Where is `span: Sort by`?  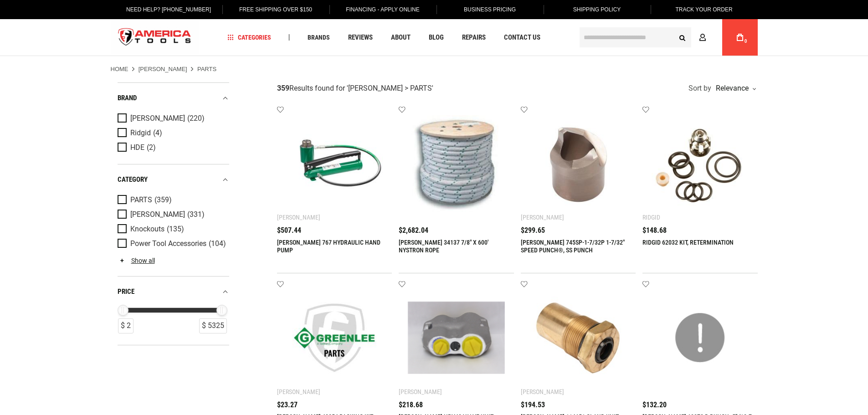 span: Sort by is located at coordinates (700, 88).